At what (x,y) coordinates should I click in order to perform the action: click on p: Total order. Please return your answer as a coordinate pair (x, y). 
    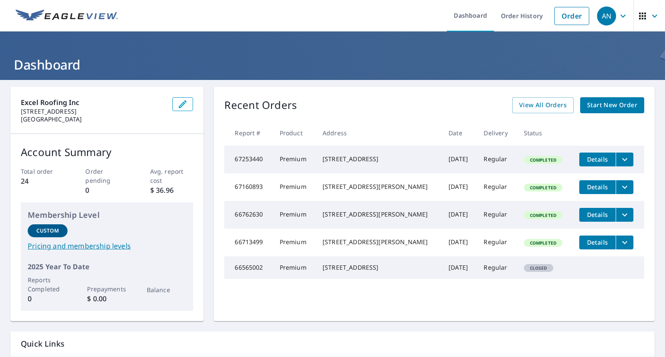
    Looking at the image, I should click on (42, 171).